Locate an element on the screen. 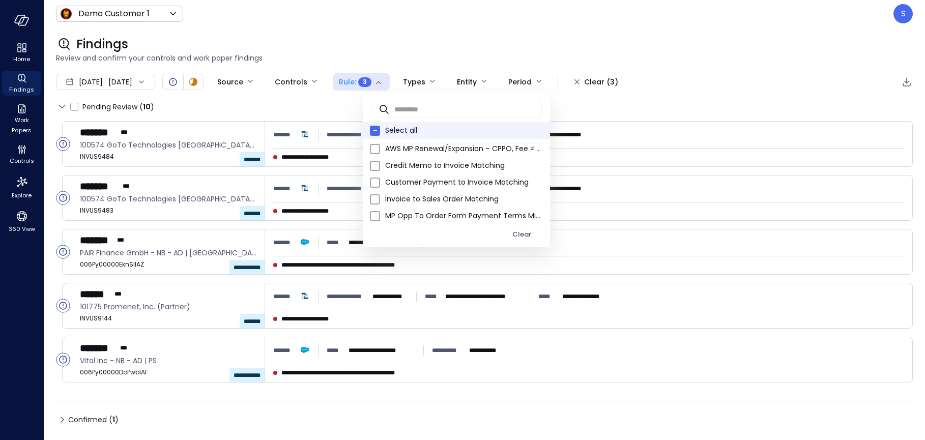 The height and width of the screenshot is (440, 925). div: Invoice to Sales Order Matching is located at coordinates (463, 199).